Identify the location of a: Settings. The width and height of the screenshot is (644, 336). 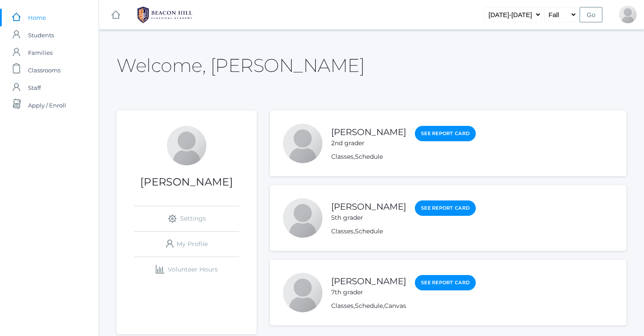
(186, 218).